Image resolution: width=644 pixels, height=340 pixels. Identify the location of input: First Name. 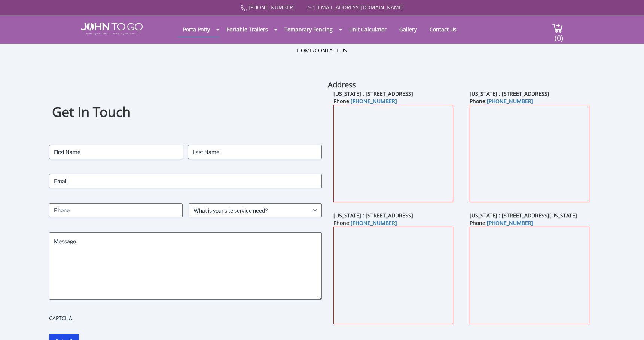
(116, 152).